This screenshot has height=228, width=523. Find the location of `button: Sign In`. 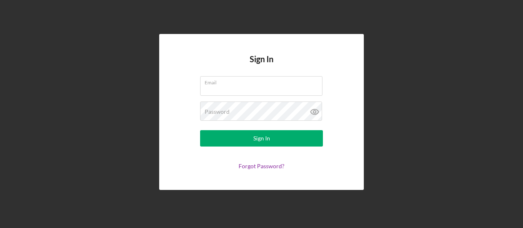

button: Sign In is located at coordinates (261, 138).